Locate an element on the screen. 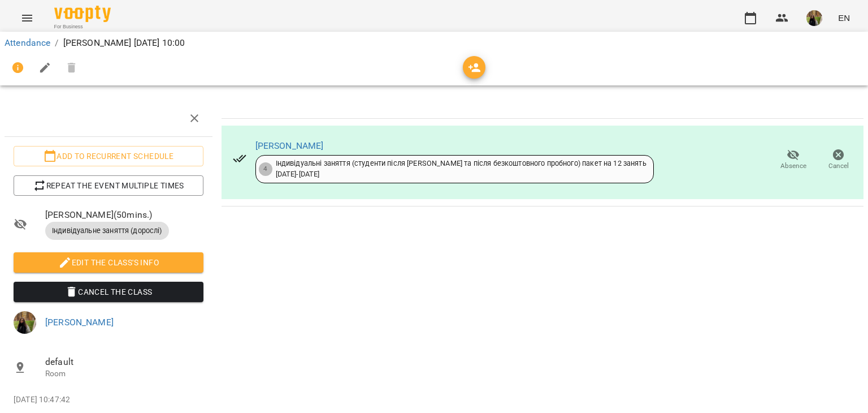 The image size is (868, 413). span: For Business is located at coordinates (83, 27).